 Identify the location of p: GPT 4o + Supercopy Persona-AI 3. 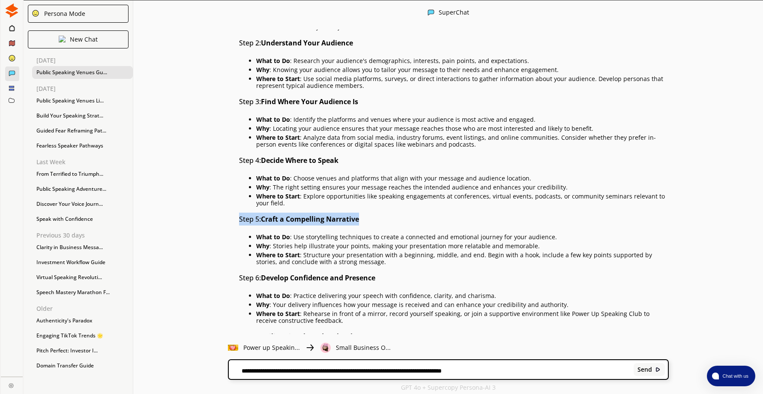
(448, 387).